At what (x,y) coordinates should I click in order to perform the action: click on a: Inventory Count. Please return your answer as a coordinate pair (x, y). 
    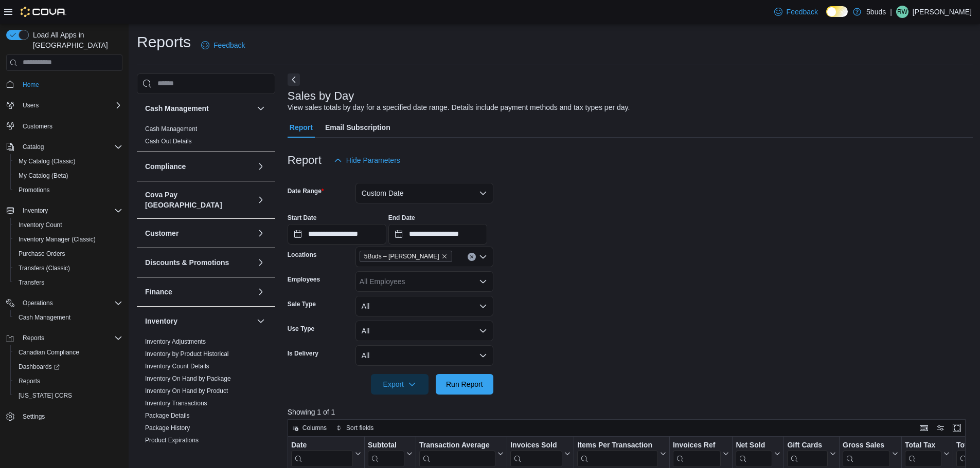
    Looking at the image, I should click on (40, 225).